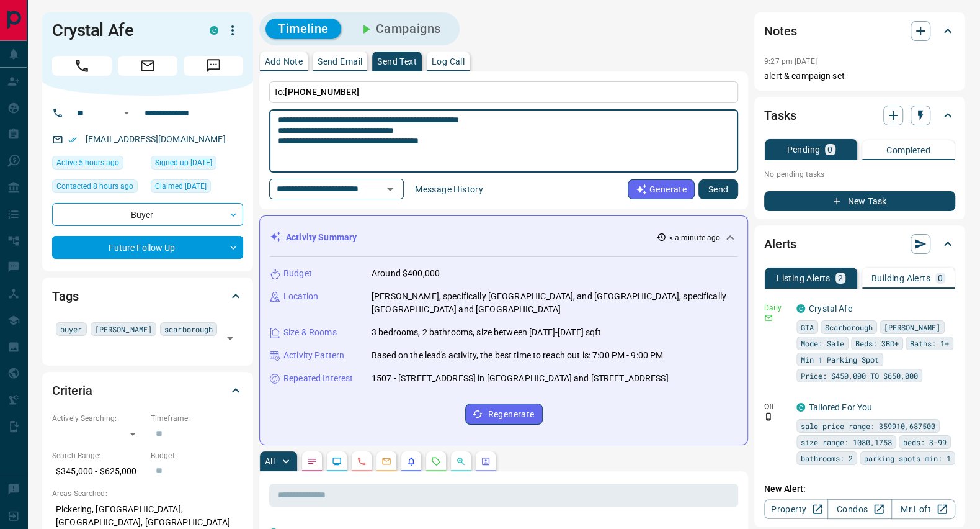 This screenshot has width=980, height=529. Describe the element at coordinates (779, 116) in the screenshot. I see `h2: Tasks` at that location.